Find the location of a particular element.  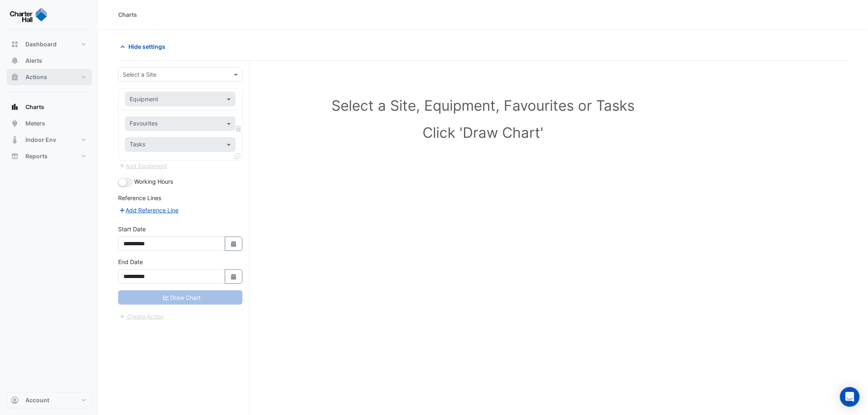

button: Account is located at coordinates (49, 400).